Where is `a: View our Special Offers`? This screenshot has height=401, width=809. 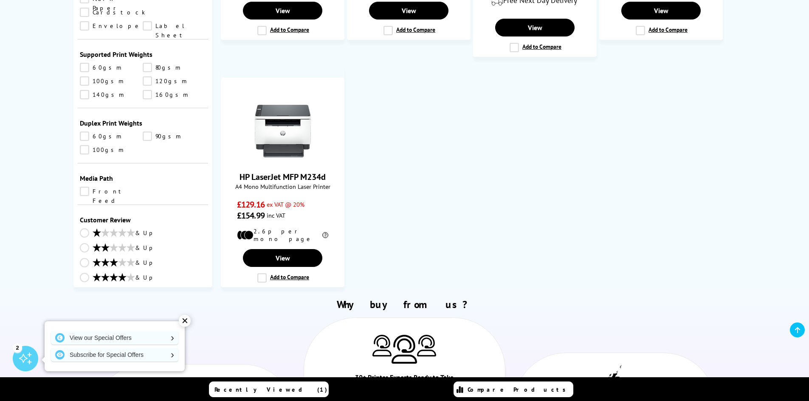 a: View our Special Offers is located at coordinates (115, 338).